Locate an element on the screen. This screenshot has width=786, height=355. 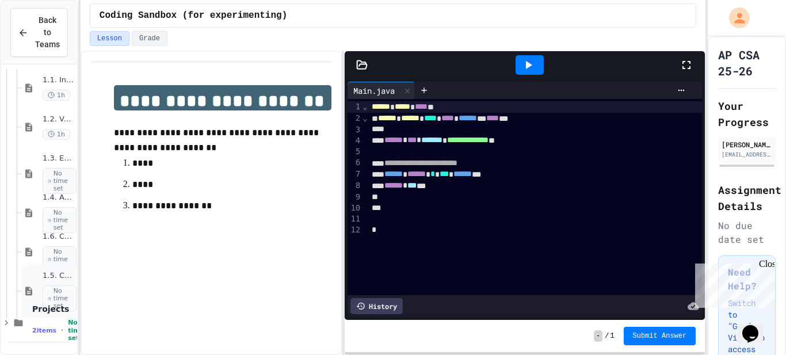
div: History is located at coordinates (376, 306).